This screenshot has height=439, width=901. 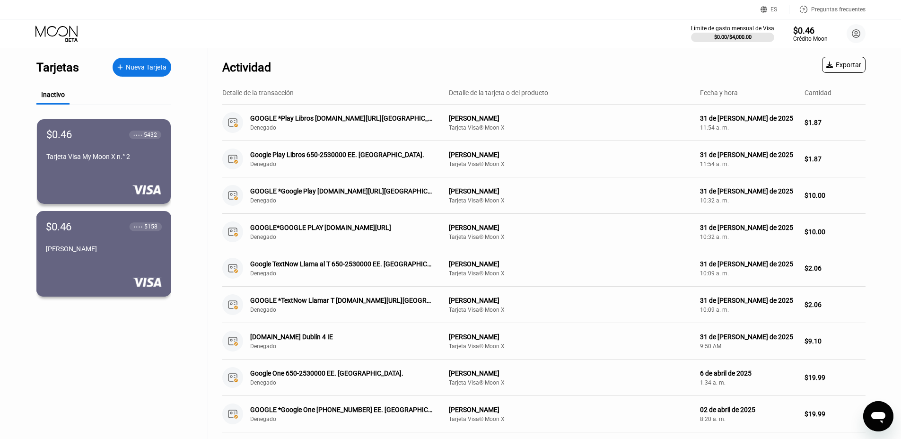 What do you see at coordinates (775, 9) in the screenshot?
I see `div: ES` at bounding box center [775, 9].